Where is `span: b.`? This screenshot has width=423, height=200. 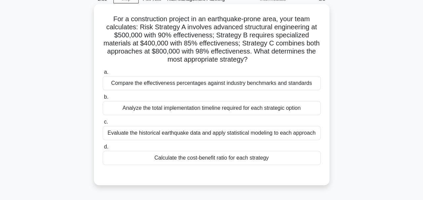
span: b. is located at coordinates (106, 97).